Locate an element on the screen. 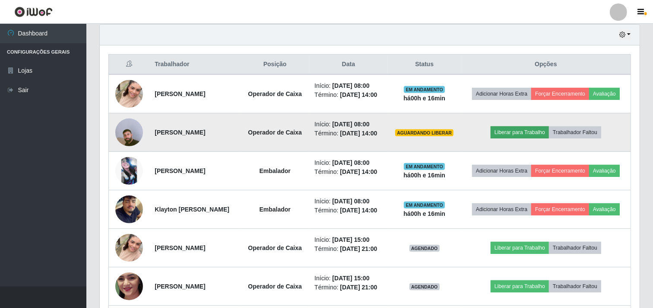 The image size is (653, 308). th: Status is located at coordinates (425, 64).